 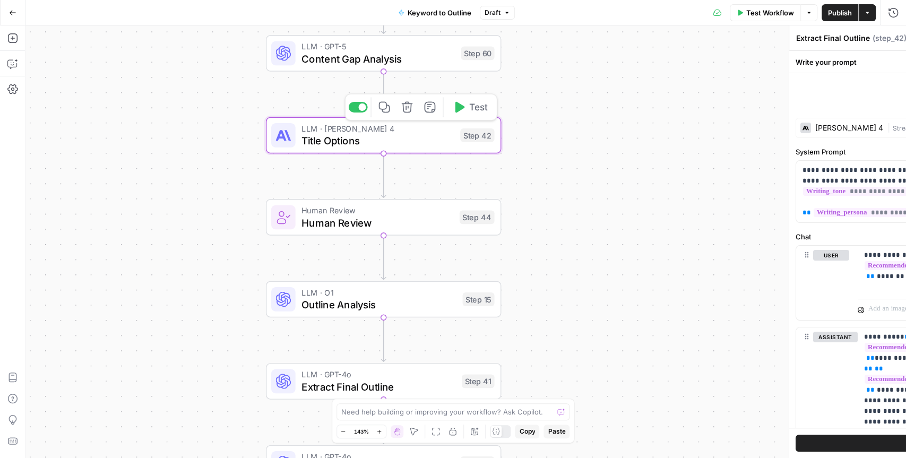 I want to click on button: Keyword to Outline, so click(x=434, y=13).